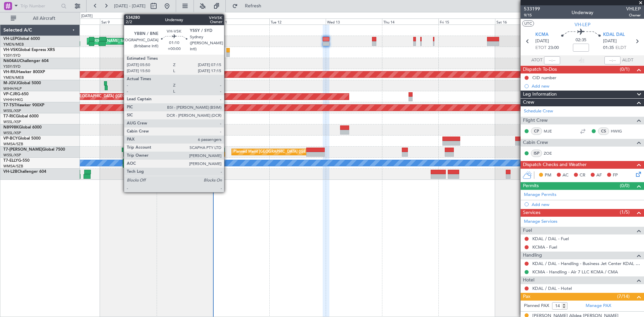  Describe the element at coordinates (10, 72) in the screenshot. I see `span: VH-RIU` at that location.